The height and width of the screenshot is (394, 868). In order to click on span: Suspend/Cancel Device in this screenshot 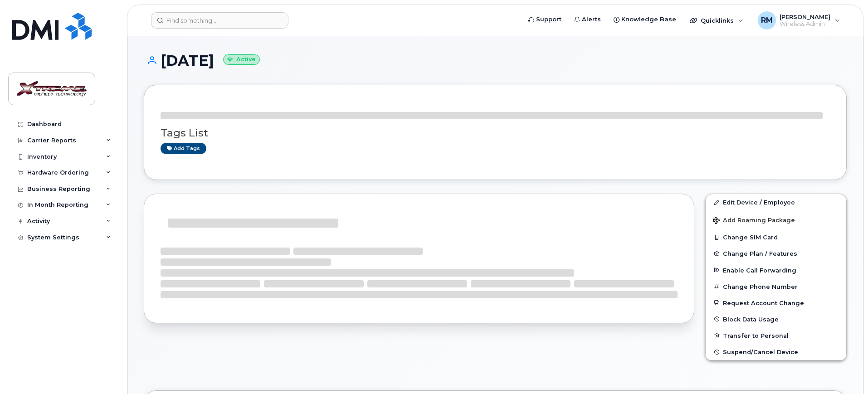, I will do `click(760, 352)`.